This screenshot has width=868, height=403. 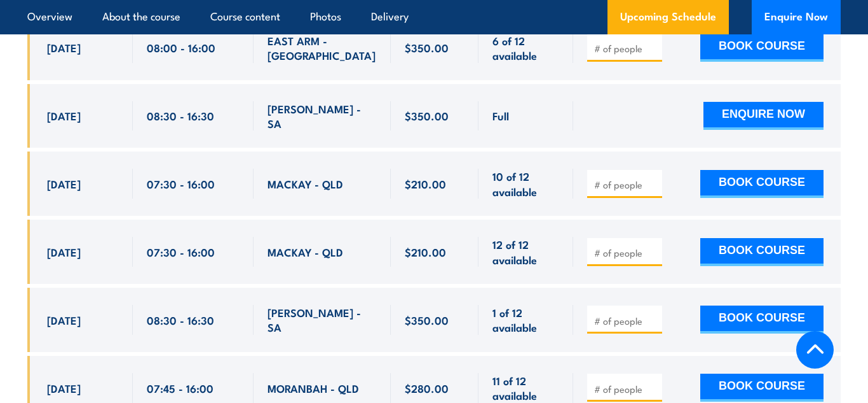 I want to click on span: 12 of 12 available, so click(x=526, y=252).